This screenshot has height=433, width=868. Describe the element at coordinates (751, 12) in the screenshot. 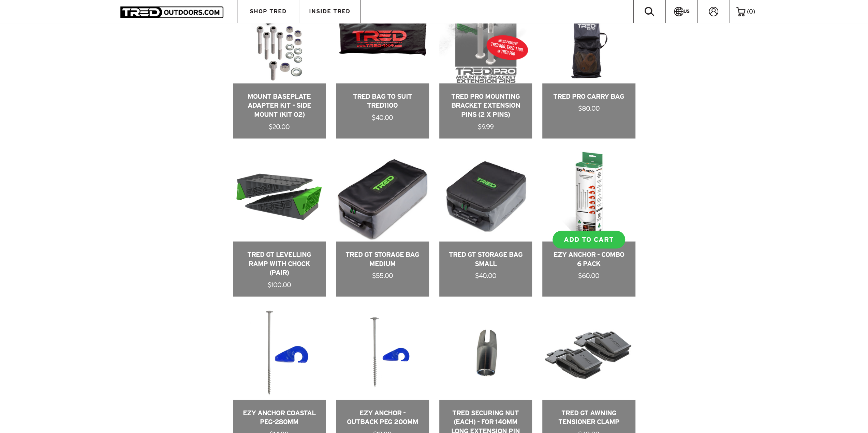

I see `span: 0` at that location.